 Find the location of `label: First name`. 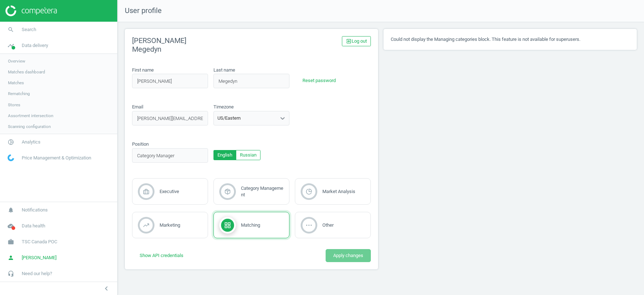

label: First name is located at coordinates (143, 70).